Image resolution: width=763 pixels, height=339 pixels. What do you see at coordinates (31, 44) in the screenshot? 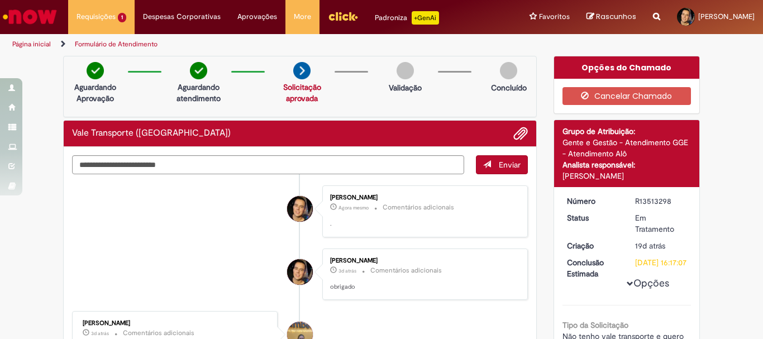
I see `a: Página inicial` at bounding box center [31, 44].